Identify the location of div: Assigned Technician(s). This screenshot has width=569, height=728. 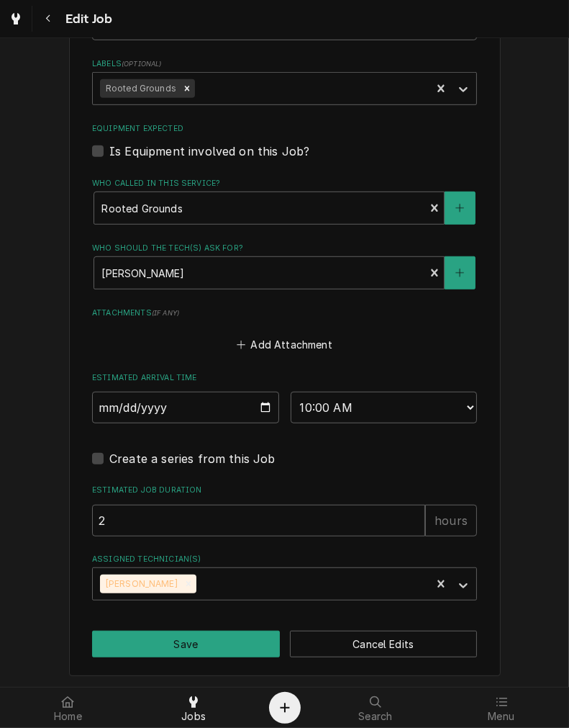
(284, 577).